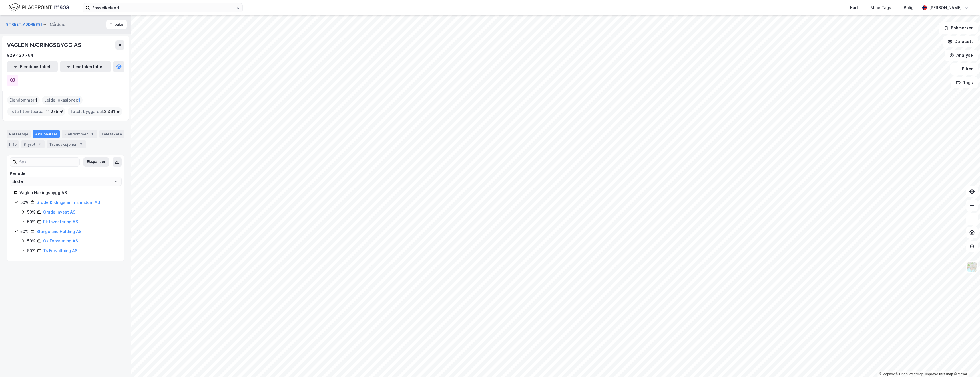 The height and width of the screenshot is (377, 980). What do you see at coordinates (66, 182) in the screenshot?
I see `input: ClearOpen` at bounding box center [66, 182].